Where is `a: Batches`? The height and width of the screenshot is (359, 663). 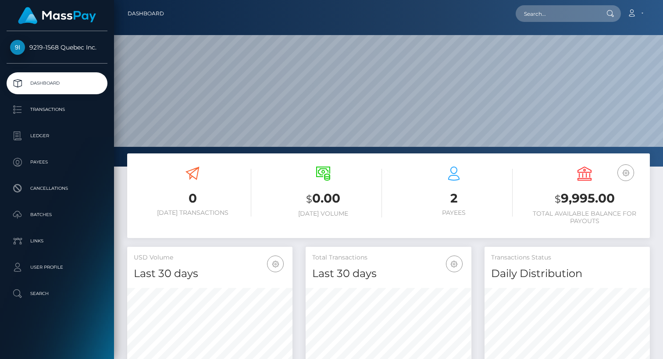
a: Batches is located at coordinates (57, 215).